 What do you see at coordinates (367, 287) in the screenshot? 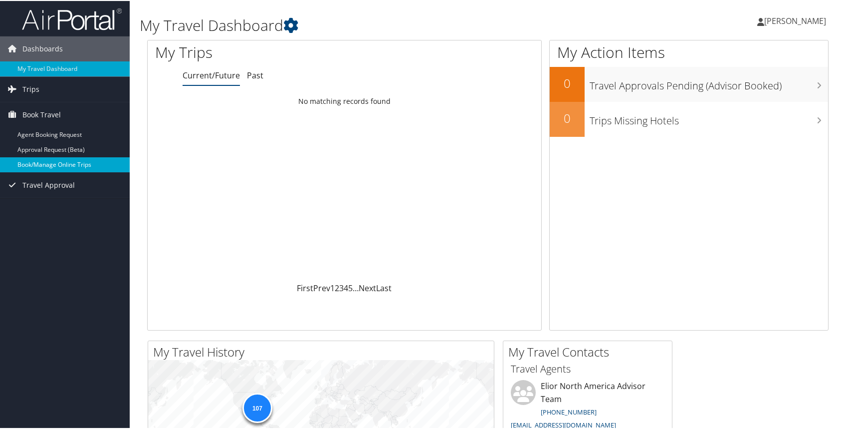
I see `a: Next` at bounding box center [367, 287].